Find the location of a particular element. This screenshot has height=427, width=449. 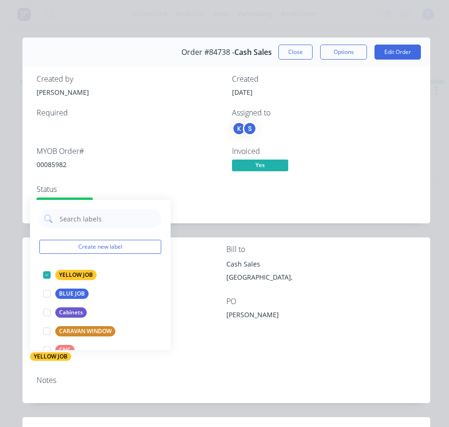

div: MYOB Order # is located at coordinates (128, 151).